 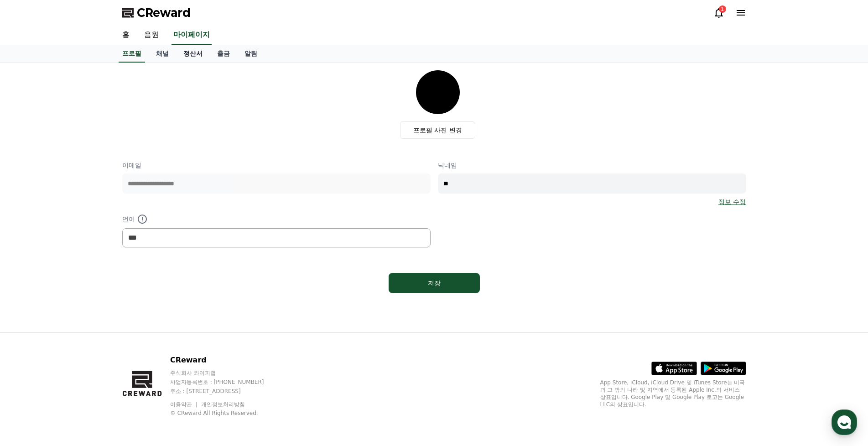 I want to click on p: App Store, iCloud, iCloud Drive 및 iTunes Store는 미국과 그 밖의 나라 및 지역에서 등록된 Apple Inc.의 서비스 상표입니다. Goo..., so click(x=673, y=393).